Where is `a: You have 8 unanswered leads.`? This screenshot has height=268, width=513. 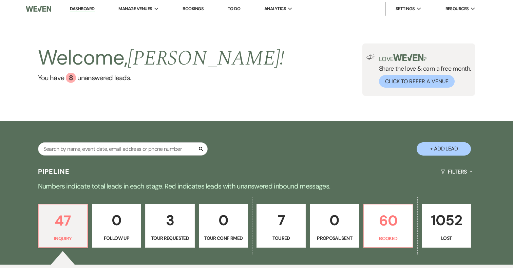
a: You have 8 unanswered leads. is located at coordinates (161, 78).